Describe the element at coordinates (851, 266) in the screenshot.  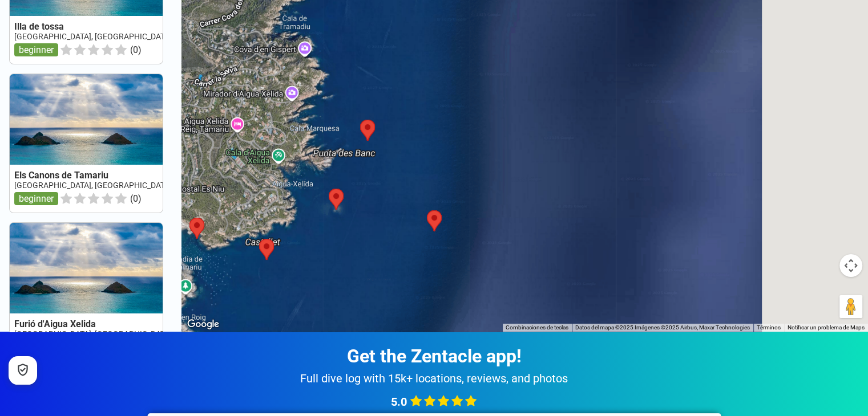
I see `button: Controles de visualización del mapa` at that location.